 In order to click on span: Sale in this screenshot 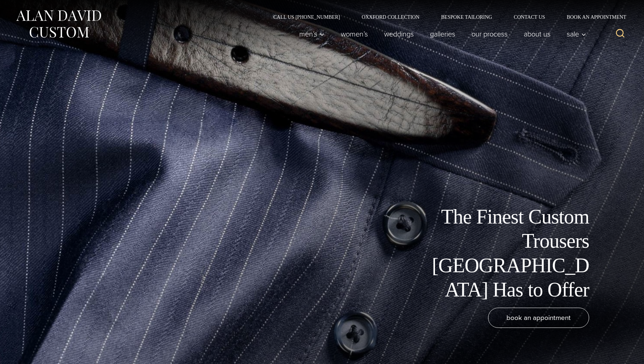, I will do `click(577, 34)`.